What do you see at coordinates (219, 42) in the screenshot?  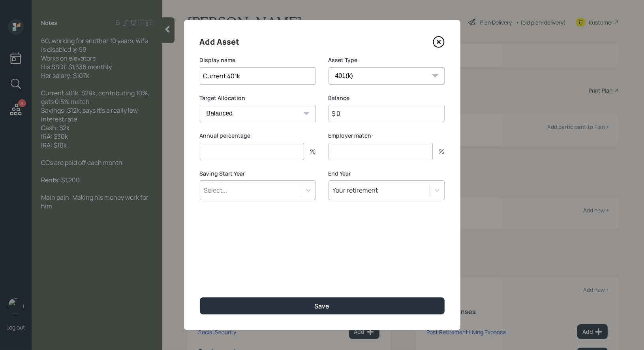 I see `h4: Add Asset` at bounding box center [219, 42].